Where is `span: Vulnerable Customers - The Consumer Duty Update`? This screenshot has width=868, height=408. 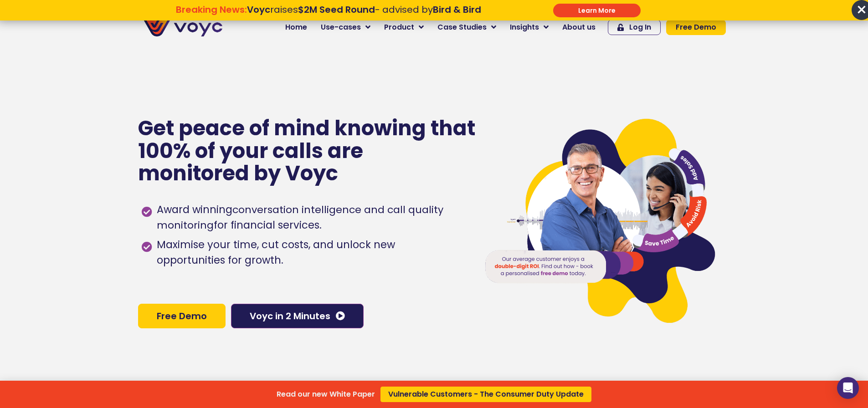 span: Vulnerable Customers - The Consumer Duty Update is located at coordinates (486, 394).